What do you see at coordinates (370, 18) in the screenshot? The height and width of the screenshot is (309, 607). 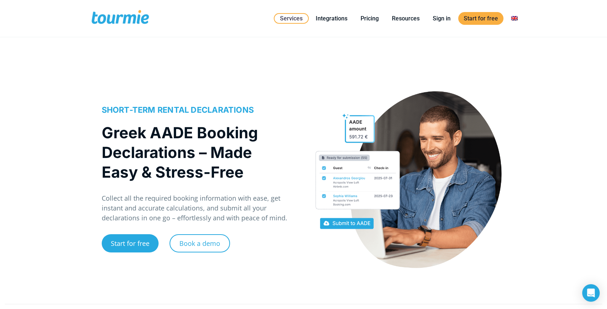 I see `a: Pricing` at bounding box center [370, 18].